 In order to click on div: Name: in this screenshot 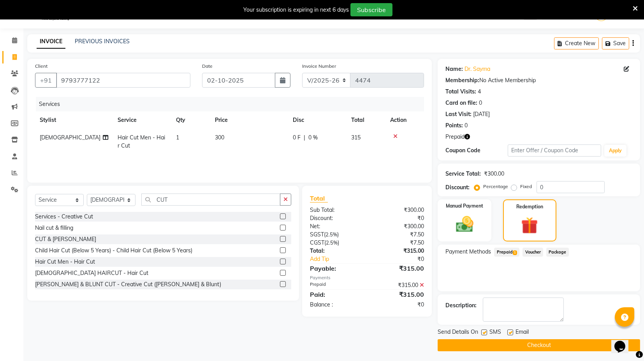, I will do `click(454, 69)`.